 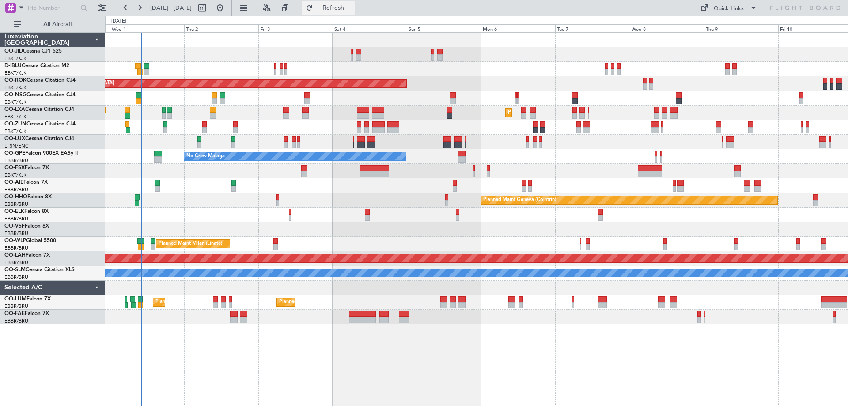 What do you see at coordinates (26, 168) in the screenshot?
I see `a: OO-FSXFalcon 7X` at bounding box center [26, 168].